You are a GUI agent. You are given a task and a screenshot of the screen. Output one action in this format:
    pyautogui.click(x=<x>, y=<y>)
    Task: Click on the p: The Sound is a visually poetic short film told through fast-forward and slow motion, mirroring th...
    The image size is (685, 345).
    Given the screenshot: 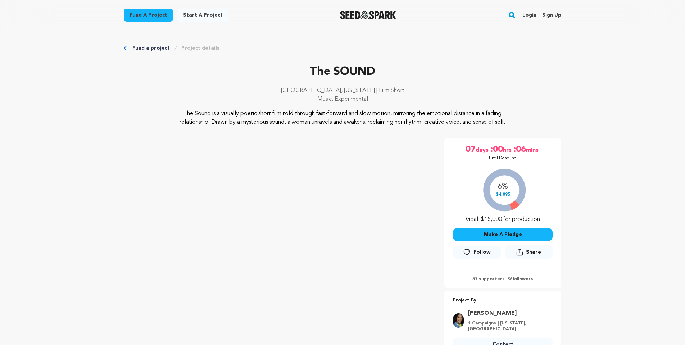 What is the action you would take?
    pyautogui.click(x=343, y=118)
    